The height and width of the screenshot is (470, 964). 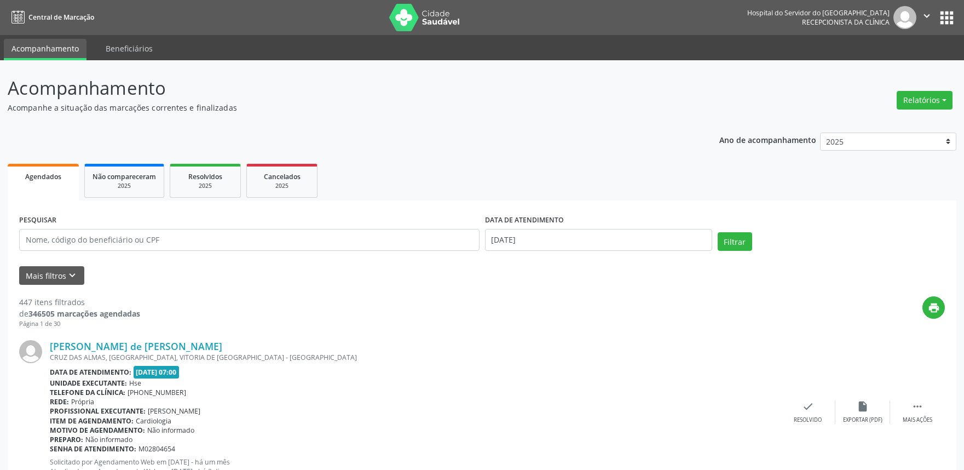 What do you see at coordinates (43, 176) in the screenshot?
I see `span: Agendados` at bounding box center [43, 176].